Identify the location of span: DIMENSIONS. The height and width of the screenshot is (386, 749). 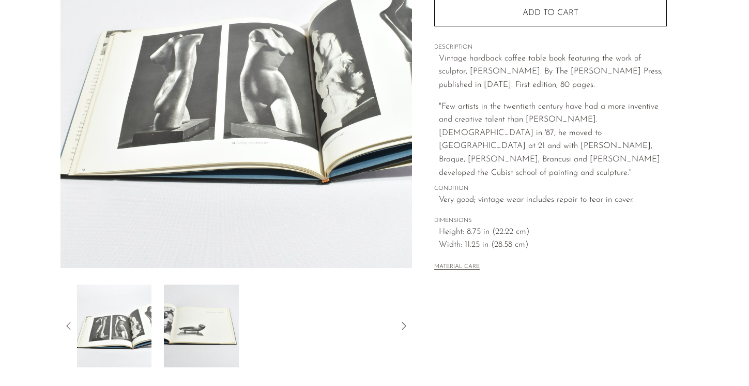
(551, 221).